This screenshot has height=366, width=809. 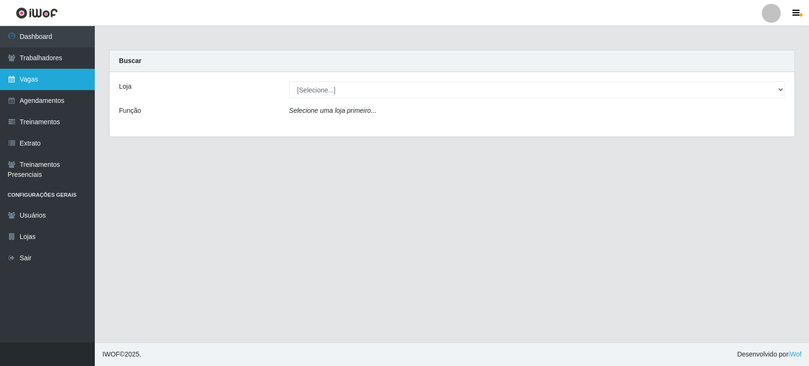 What do you see at coordinates (795, 354) in the screenshot?
I see `a: iWof` at bounding box center [795, 354].